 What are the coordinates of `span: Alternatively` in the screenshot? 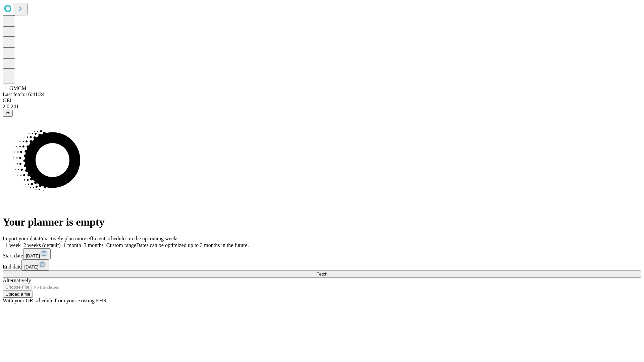 It's located at (17, 280).